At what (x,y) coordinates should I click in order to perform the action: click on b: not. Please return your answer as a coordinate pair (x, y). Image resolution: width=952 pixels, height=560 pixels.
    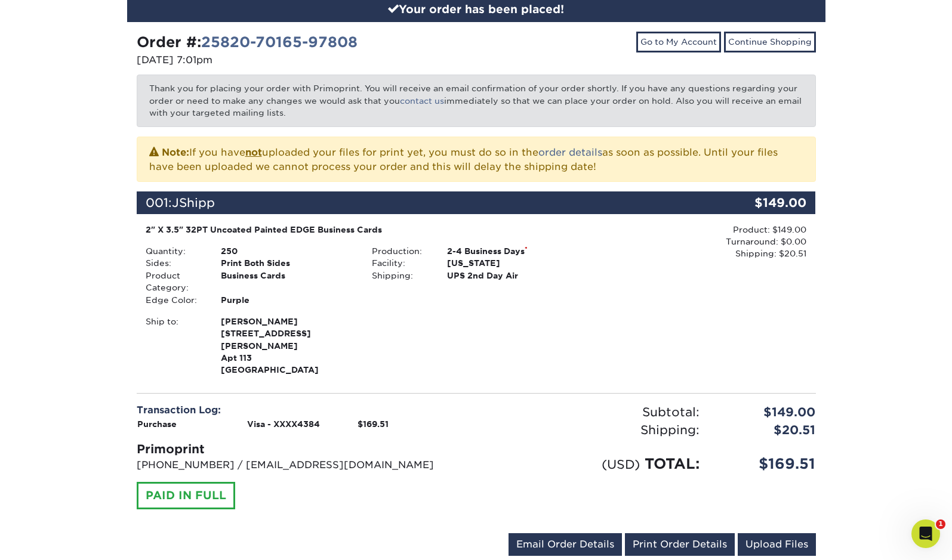
    Looking at the image, I should click on (254, 152).